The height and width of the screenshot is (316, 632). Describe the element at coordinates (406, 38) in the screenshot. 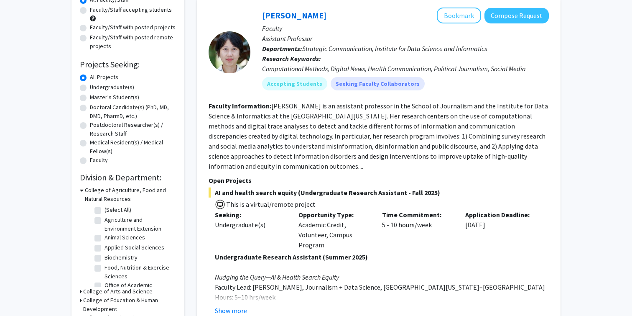

I see `p: Assistant Professor` at that location.